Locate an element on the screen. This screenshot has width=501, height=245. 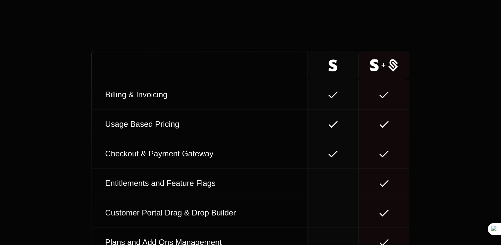
div: Billing & Invoicing is located at coordinates (199, 94).